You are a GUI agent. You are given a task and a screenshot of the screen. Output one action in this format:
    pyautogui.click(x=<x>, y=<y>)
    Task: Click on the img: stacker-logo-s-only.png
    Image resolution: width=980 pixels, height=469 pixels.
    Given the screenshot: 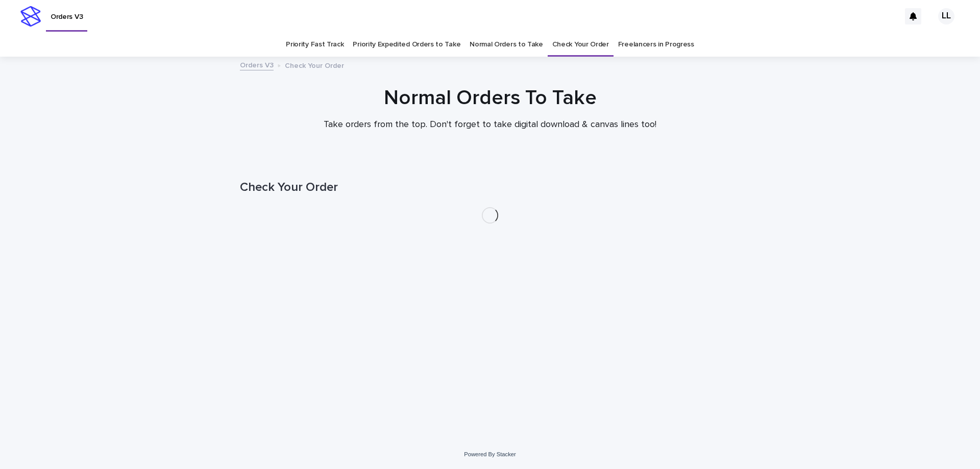 What is the action you would take?
    pyautogui.click(x=30, y=17)
    